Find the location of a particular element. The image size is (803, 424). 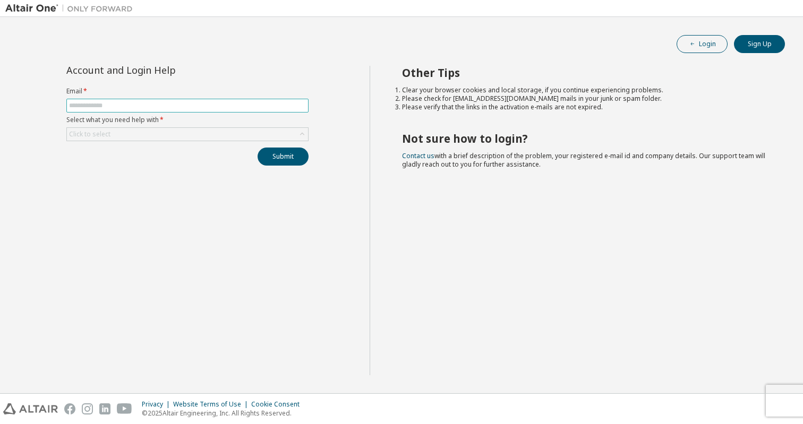

button: Sign Up is located at coordinates (760, 44).